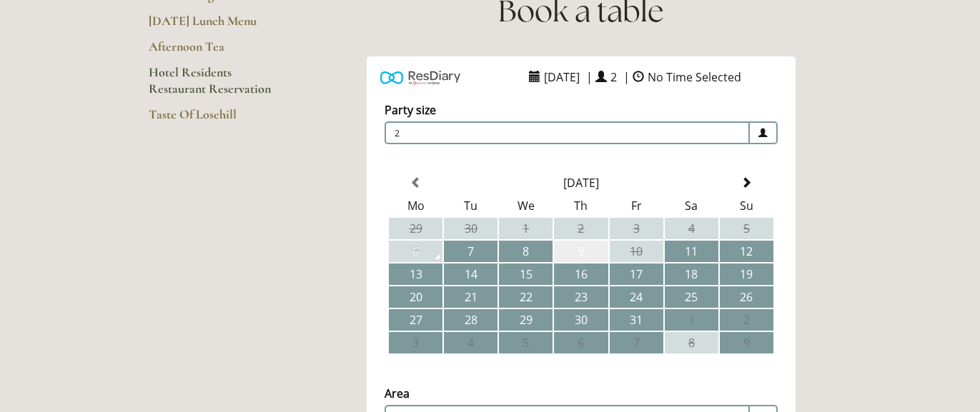 The image size is (980, 412). Describe the element at coordinates (691, 206) in the screenshot. I see `th: Sa` at that location.